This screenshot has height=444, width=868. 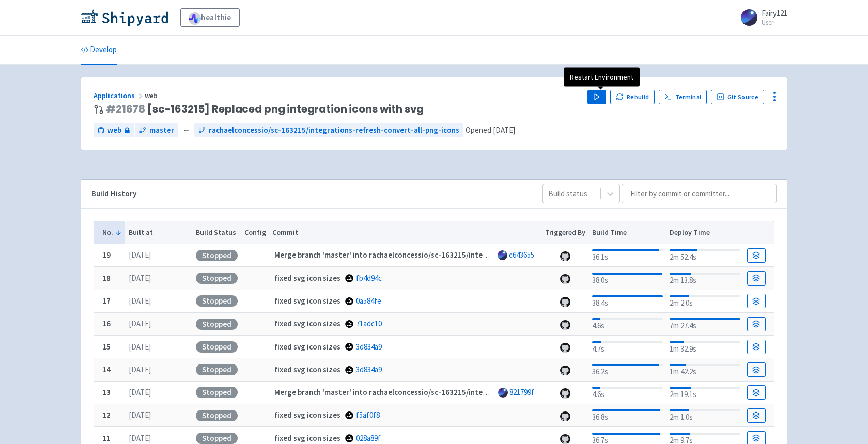 I want to click on div: 36.1s, so click(x=628, y=255).